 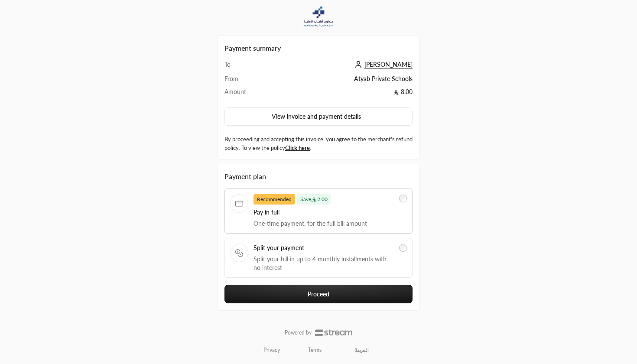 What do you see at coordinates (274, 199) in the screenshot?
I see `span: Recommended` at bounding box center [274, 199].